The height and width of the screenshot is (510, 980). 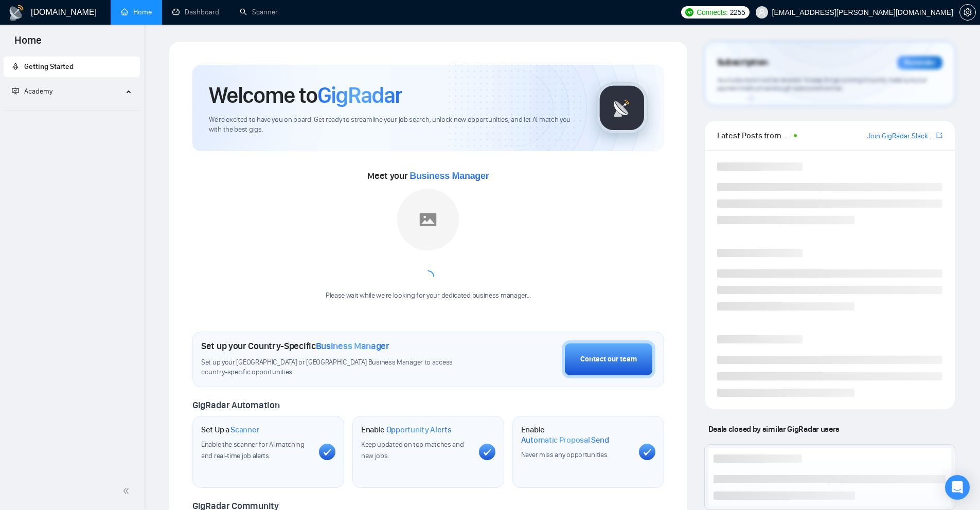 What do you see at coordinates (957, 487) in the screenshot?
I see `div: Open Intercom Messenger` at bounding box center [957, 487].